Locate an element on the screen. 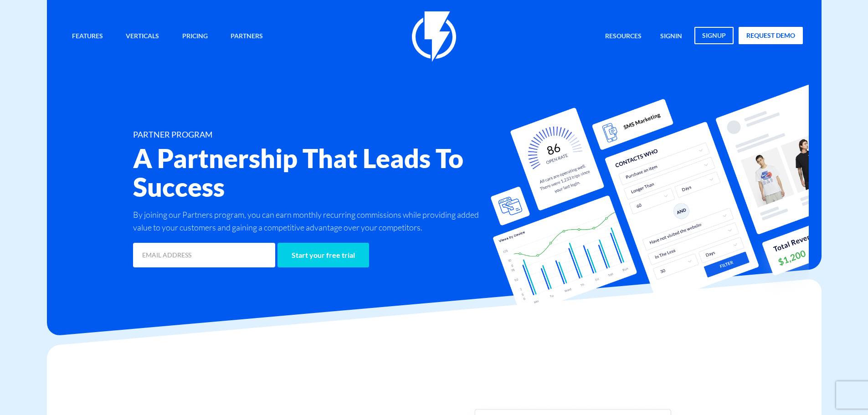 This screenshot has height=415, width=868. a: Partners is located at coordinates (246, 36).